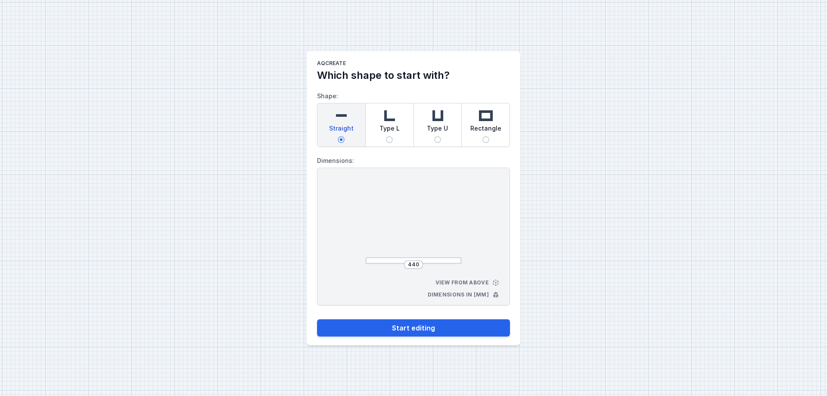 The height and width of the screenshot is (396, 827). I want to click on input: Straight, so click(341, 140).